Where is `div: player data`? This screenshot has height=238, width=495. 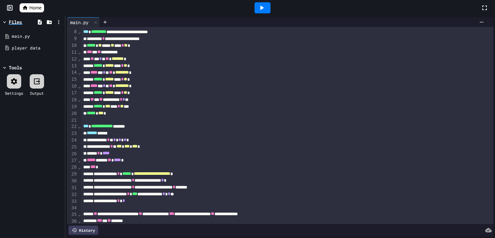
div: player data is located at coordinates (37, 48).